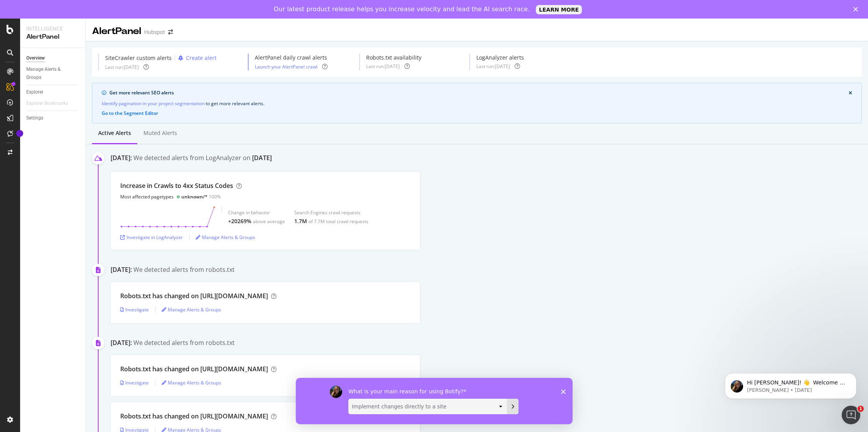 The image size is (868, 432). Describe the element at coordinates (479, 93) in the screenshot. I see `div: Get more relevant SEO alerts` at that location.